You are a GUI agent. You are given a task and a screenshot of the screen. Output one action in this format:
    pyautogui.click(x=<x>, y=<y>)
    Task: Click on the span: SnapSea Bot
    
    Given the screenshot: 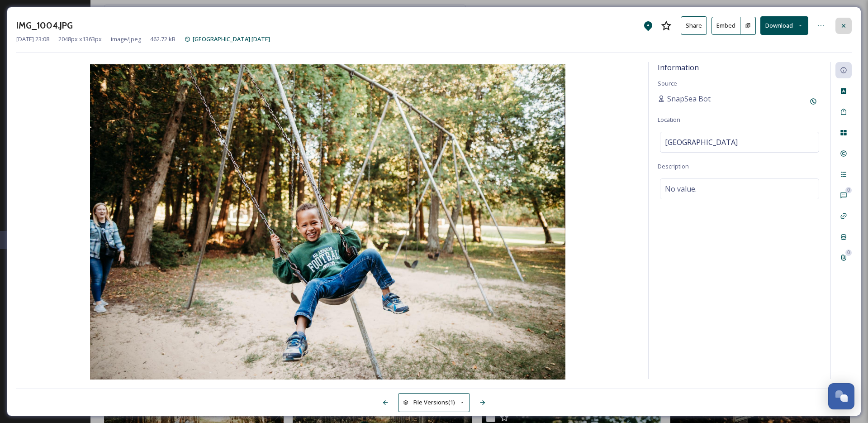 What is the action you would take?
    pyautogui.click(x=688, y=98)
    